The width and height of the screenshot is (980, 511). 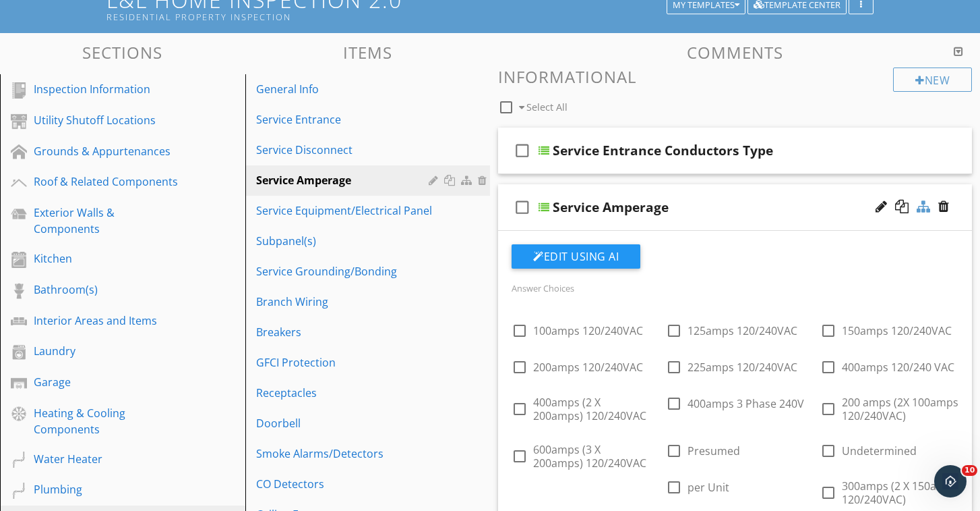 What do you see at coordinates (746, 403) in the screenshot?
I see `span: 400amps 3 Phase 240V` at bounding box center [746, 403].